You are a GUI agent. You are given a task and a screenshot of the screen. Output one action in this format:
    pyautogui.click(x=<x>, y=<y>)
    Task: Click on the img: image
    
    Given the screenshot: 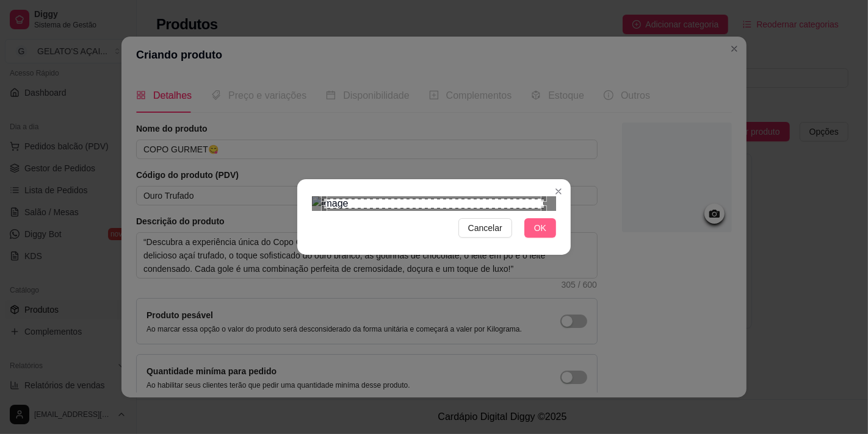 What is the action you would take?
    pyautogui.click(x=434, y=204)
    